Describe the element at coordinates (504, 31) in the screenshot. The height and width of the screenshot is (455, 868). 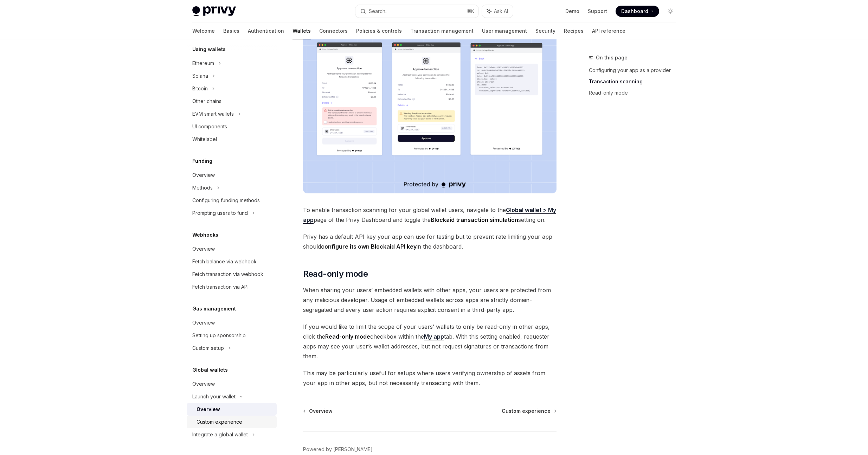
I see `a: User management` at that location.